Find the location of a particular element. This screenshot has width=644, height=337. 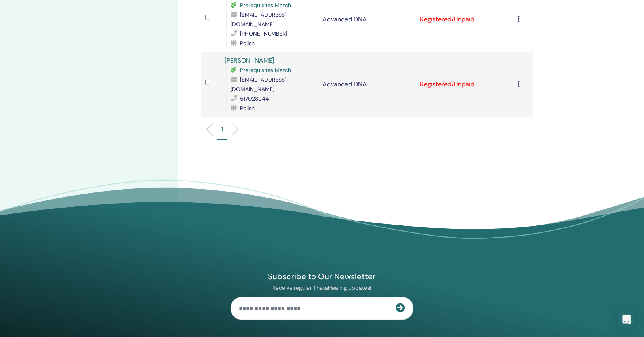

h4: Subscribe to Our Newsletter is located at coordinates (322, 277).